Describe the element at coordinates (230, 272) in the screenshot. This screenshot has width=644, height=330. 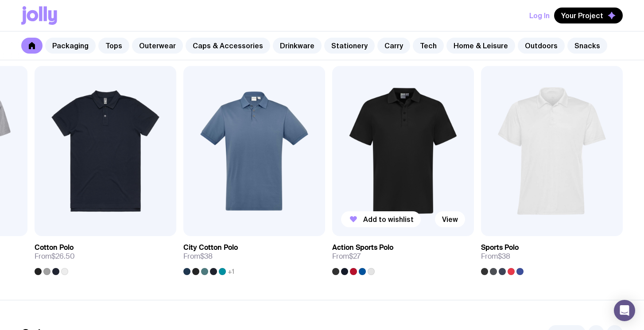
I see `span: +1` at that location.